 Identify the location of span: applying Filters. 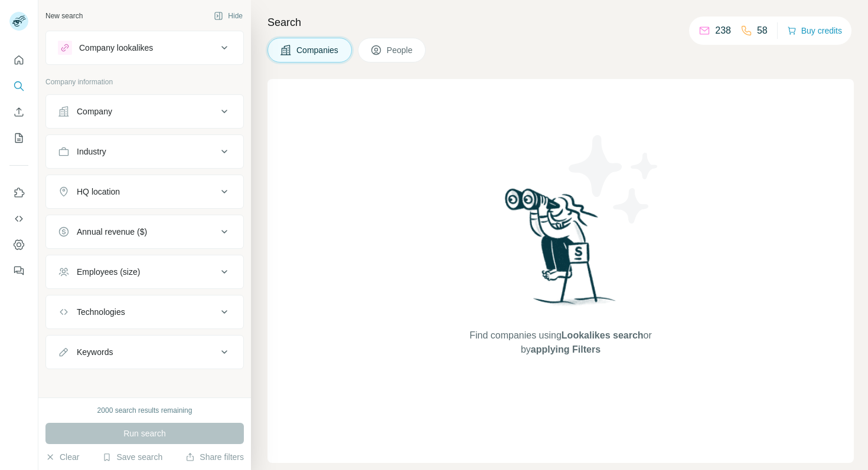
(566, 349).